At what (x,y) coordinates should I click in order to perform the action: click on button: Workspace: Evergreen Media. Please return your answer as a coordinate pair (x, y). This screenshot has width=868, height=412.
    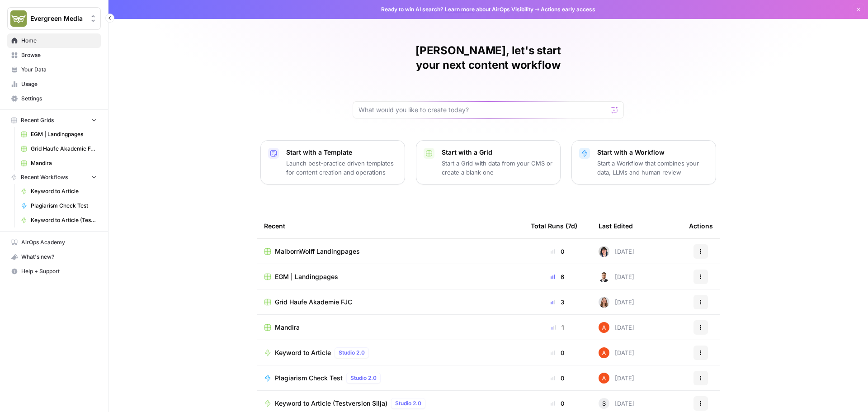
    Looking at the image, I should click on (54, 18).